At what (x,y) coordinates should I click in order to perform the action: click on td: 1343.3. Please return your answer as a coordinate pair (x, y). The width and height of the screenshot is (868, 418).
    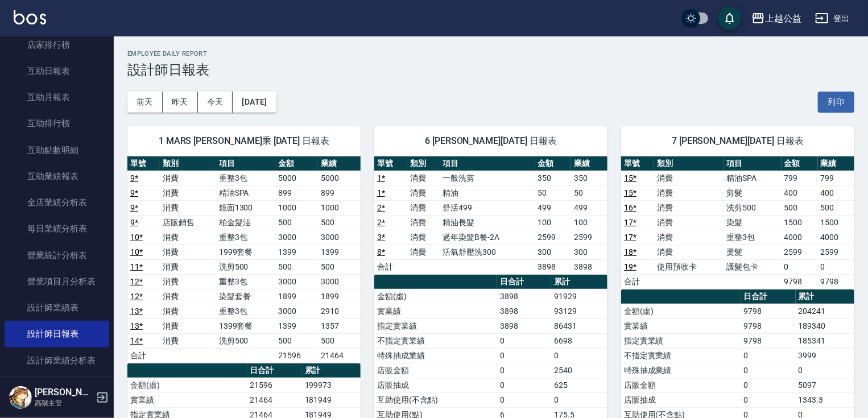
    Looking at the image, I should click on (825, 399).